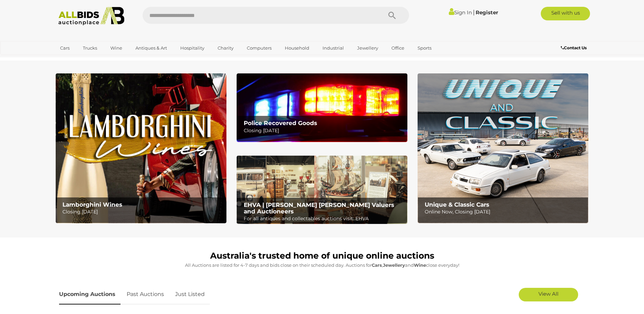 This screenshot has width=644, height=314. I want to click on b: Lamborghini Wines, so click(92, 204).